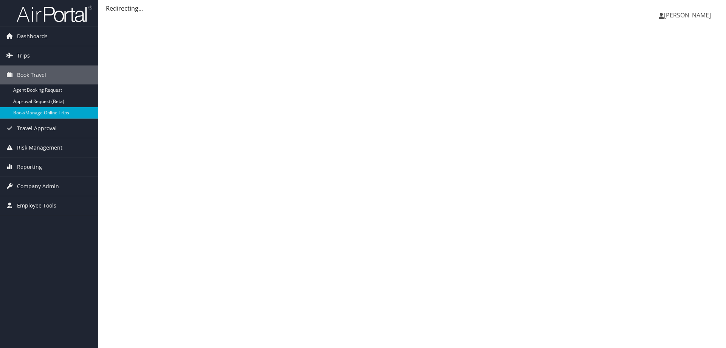  Describe the element at coordinates (40, 147) in the screenshot. I see `span: Risk Management` at that location.